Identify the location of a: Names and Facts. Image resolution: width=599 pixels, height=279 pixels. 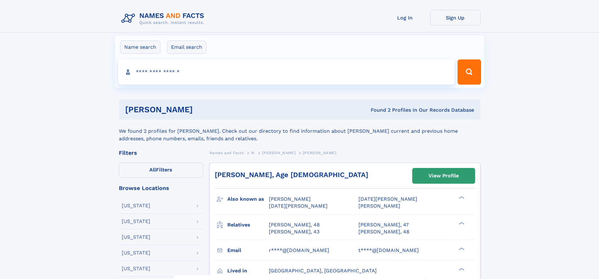
(227, 153).